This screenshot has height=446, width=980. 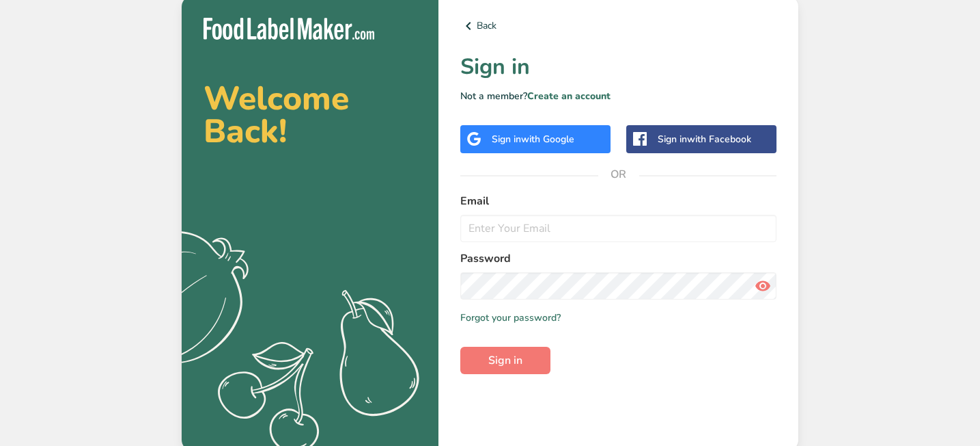 I want to click on h2: Welcome Back!, so click(x=310, y=114).